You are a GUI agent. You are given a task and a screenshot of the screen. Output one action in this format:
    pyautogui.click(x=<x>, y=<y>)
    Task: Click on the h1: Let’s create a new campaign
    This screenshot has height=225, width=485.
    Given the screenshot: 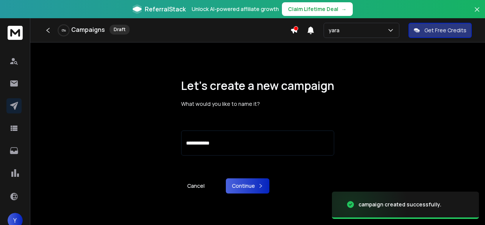 What is the action you would take?
    pyautogui.click(x=258, y=86)
    